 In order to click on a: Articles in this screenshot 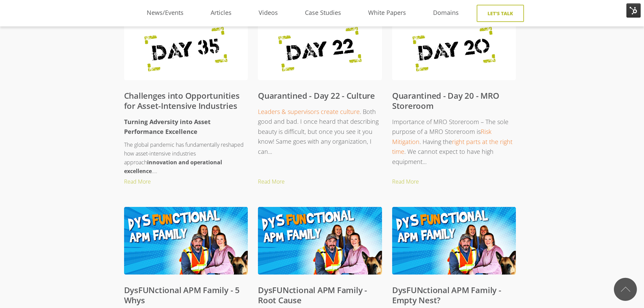, I will do `click(221, 13)`.